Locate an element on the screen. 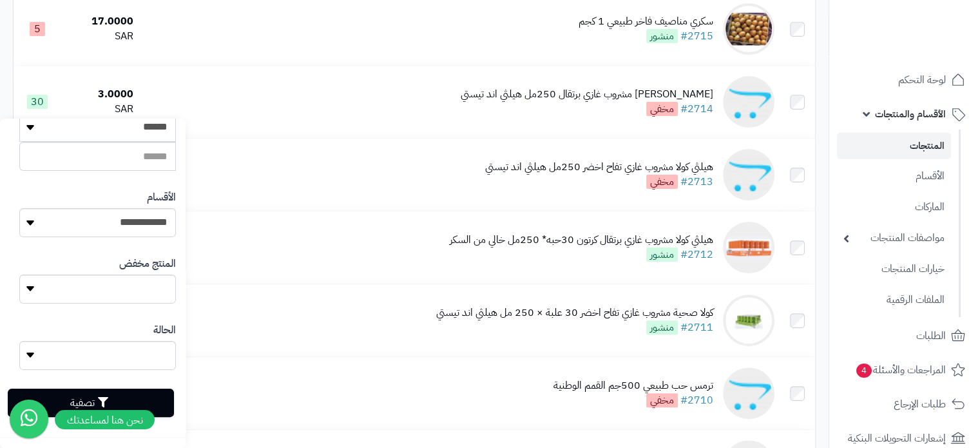 Image resolution: width=980 pixels, height=448 pixels. img: logo-2.png is located at coordinates (930, 48).